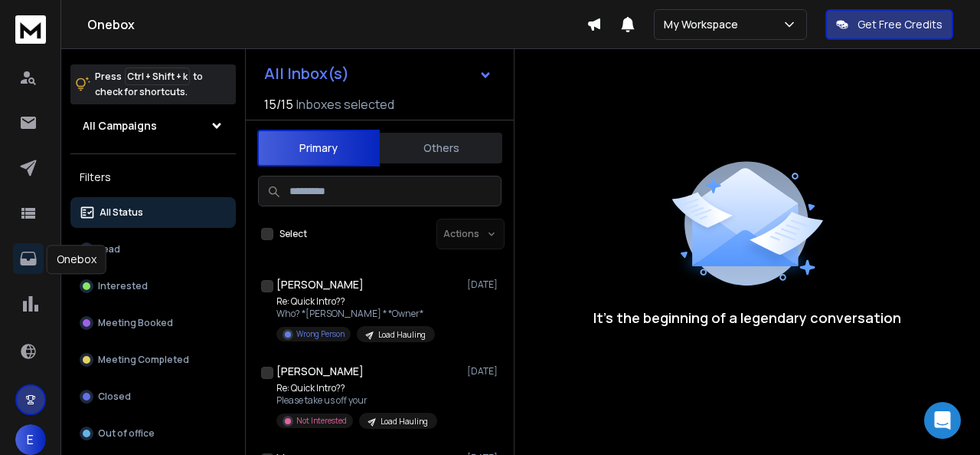  I want to click on button: Others, so click(441, 148).